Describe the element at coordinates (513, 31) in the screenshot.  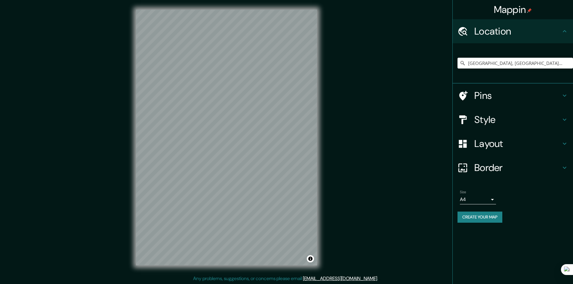
I see `div: Location` at that location.